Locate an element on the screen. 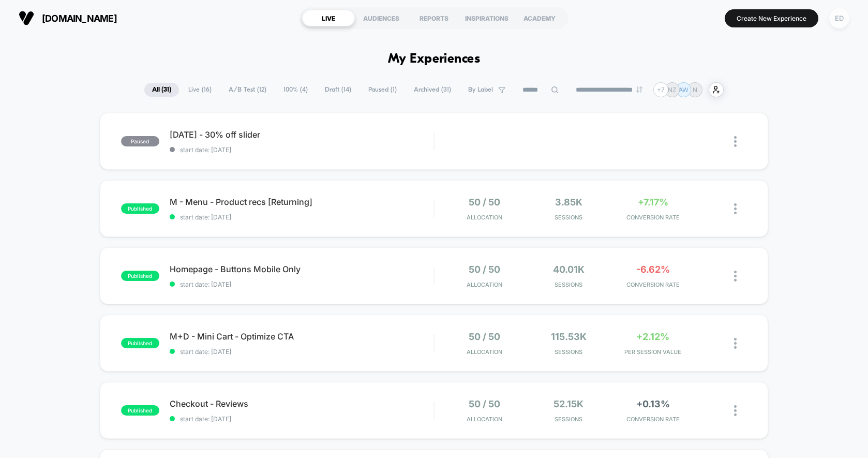 Image resolution: width=868 pixels, height=458 pixels. span: +2.12% is located at coordinates (653, 336).